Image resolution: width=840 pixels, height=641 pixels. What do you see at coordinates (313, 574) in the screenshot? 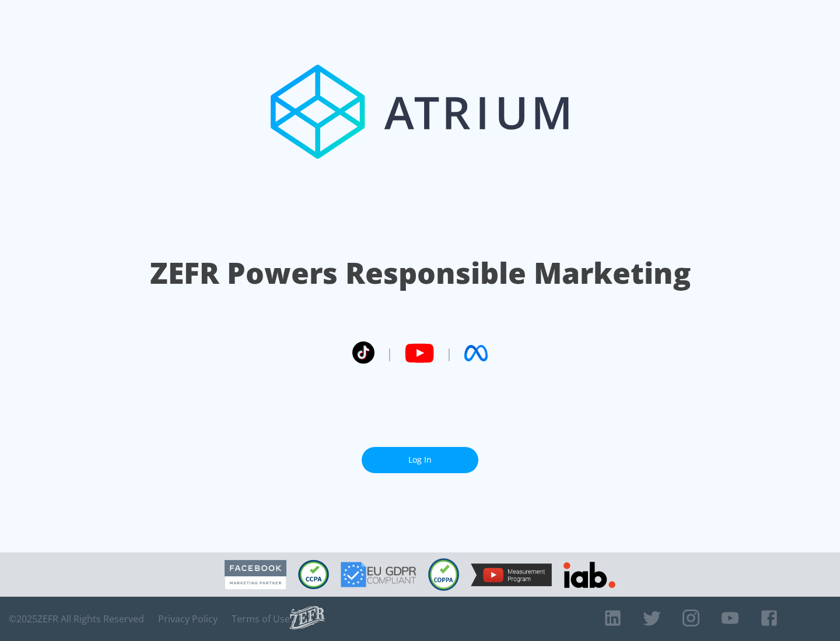
I see `img: CCPA Compliant` at bounding box center [313, 574].